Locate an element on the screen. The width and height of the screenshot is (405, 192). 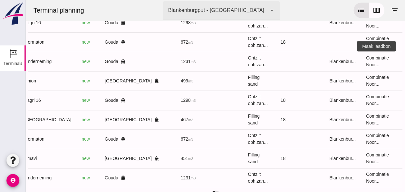
td: 499 is located at coordinates (168, 81).